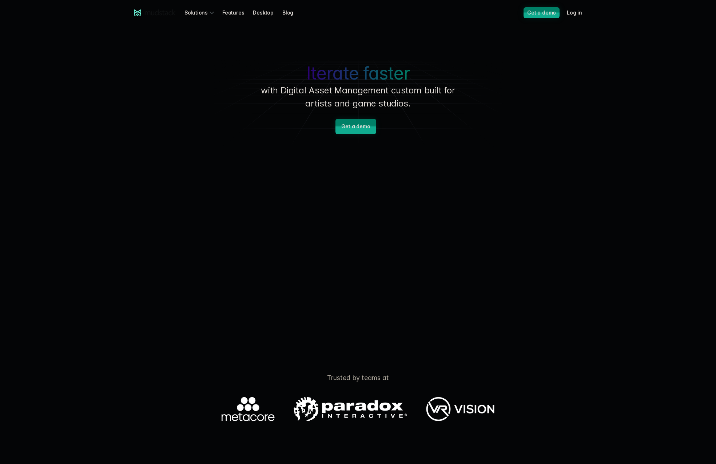 This screenshot has width=716, height=464. I want to click on span: Iterate faster, so click(358, 73).